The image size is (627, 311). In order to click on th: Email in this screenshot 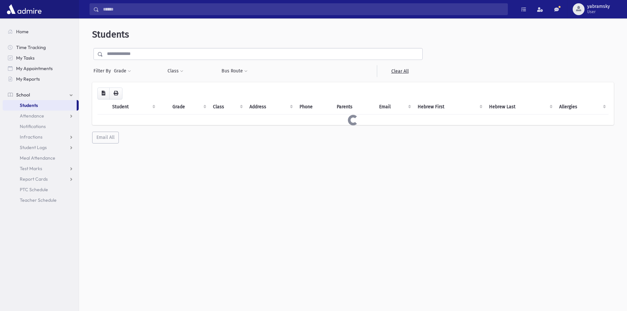, I will do `click(394, 107)`.